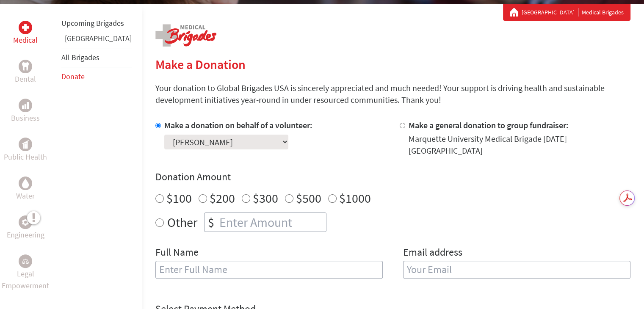  Describe the element at coordinates (393, 177) in the screenshot. I see `h4: Donation Amount` at that location.